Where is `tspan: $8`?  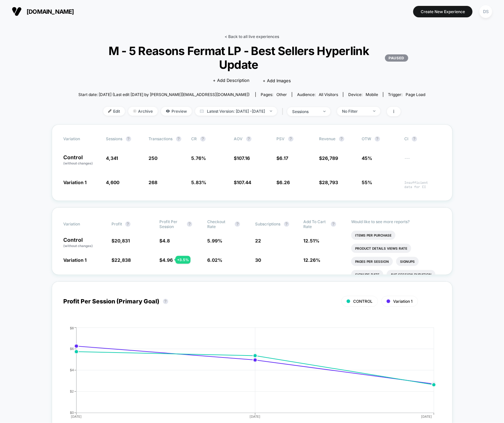
tspan: $8 is located at coordinates (72, 328).